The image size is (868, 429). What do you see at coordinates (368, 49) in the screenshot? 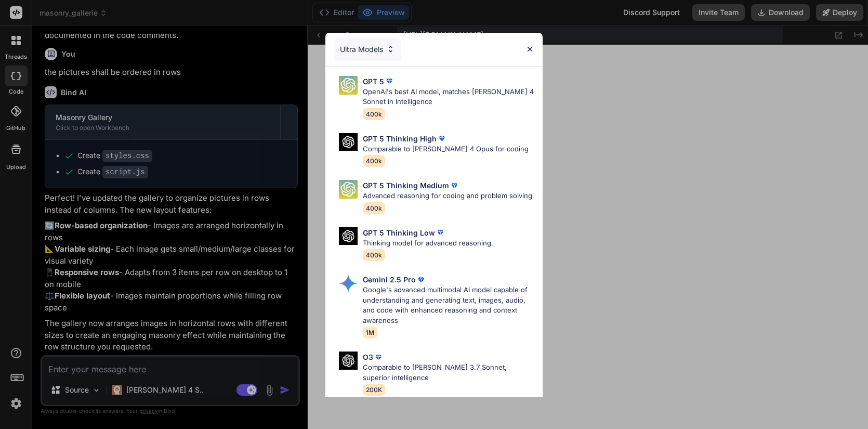
I see `div: Ultra Models` at bounding box center [368, 49].